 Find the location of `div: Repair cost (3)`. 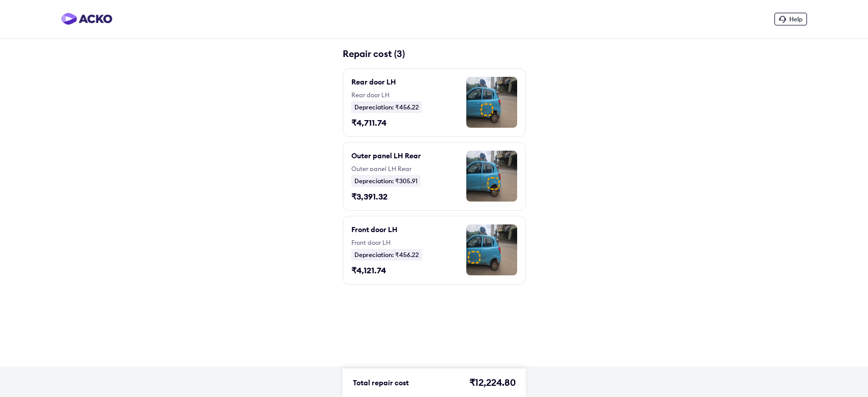

div: Repair cost (3) is located at coordinates (434, 54).